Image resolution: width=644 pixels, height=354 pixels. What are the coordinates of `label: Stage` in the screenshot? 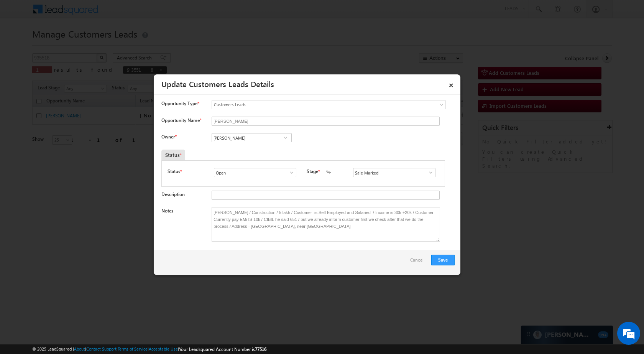 It's located at (312, 171).